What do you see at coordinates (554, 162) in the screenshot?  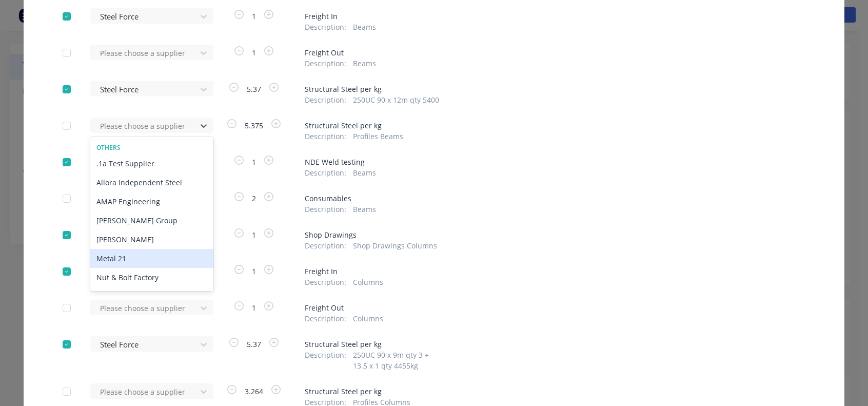 I see `span: NDE Weld testing` at bounding box center [554, 162].